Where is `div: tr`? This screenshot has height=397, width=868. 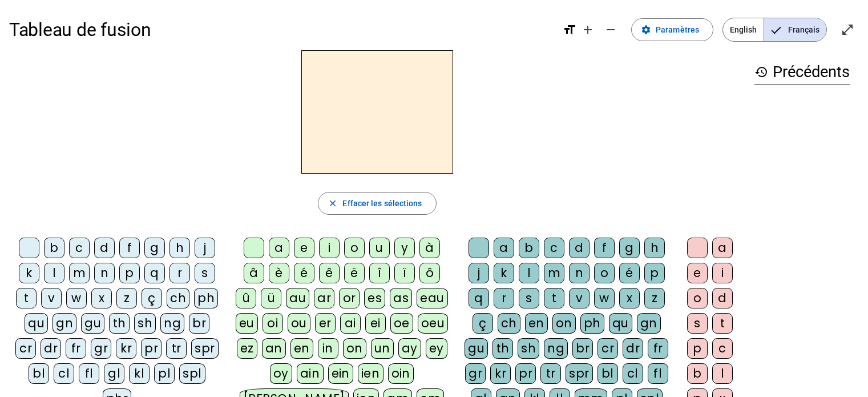 div: tr is located at coordinates (177, 348).